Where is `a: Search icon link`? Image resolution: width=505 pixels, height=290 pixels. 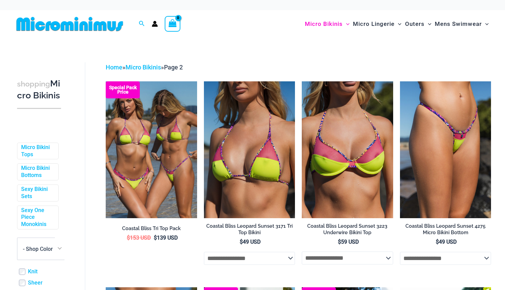 a: Search icon link is located at coordinates (142, 24).